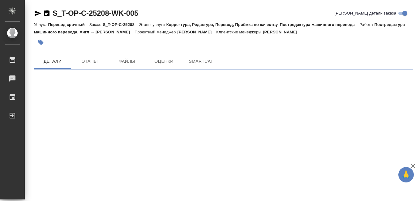 This screenshot has height=201, width=420. What do you see at coordinates (69, 24) in the screenshot?
I see `p: Перевод срочный` at bounding box center [69, 24].